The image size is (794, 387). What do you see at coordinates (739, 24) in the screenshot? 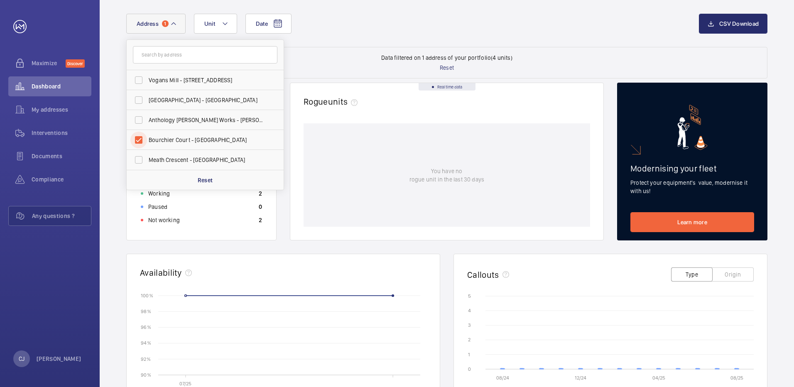
I see `span: CSV Download` at bounding box center [739, 24].